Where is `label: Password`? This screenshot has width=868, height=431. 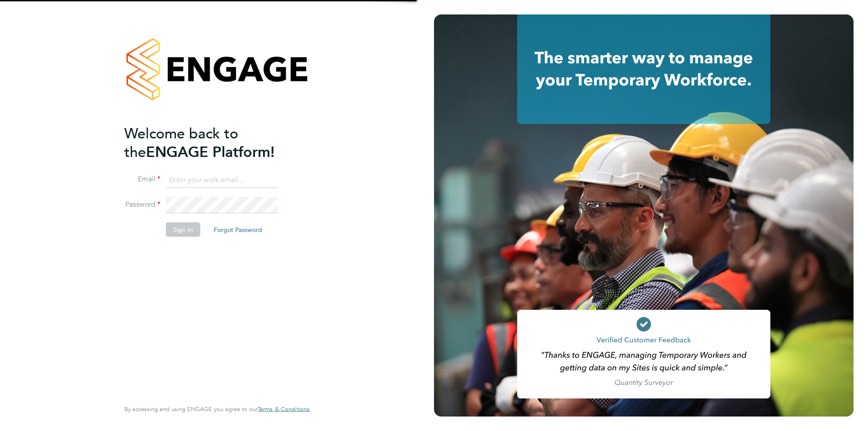 label: Password is located at coordinates (143, 204).